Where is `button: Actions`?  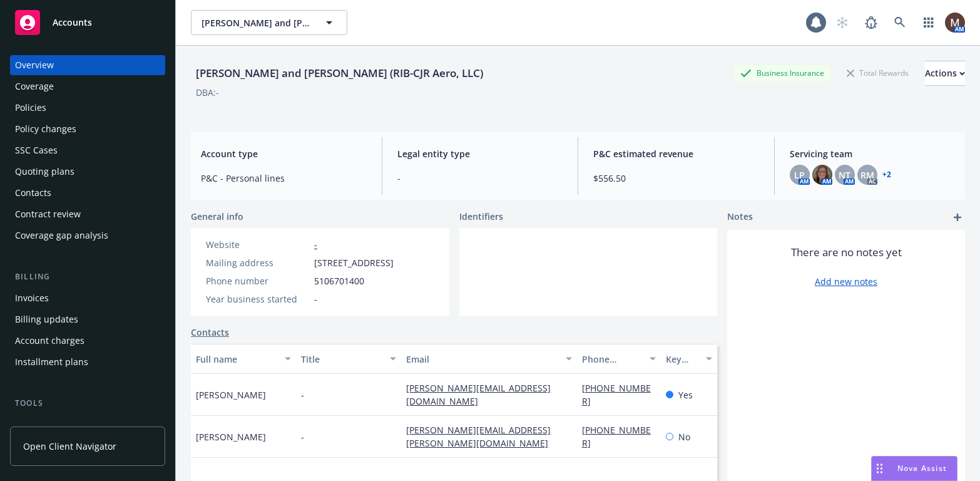 button: Actions is located at coordinates (945, 73).